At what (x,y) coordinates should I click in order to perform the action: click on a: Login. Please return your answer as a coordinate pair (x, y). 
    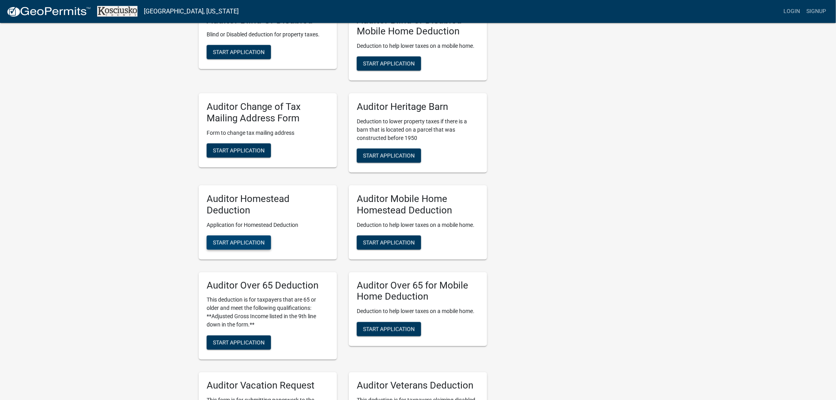
    Looking at the image, I should click on (792, 11).